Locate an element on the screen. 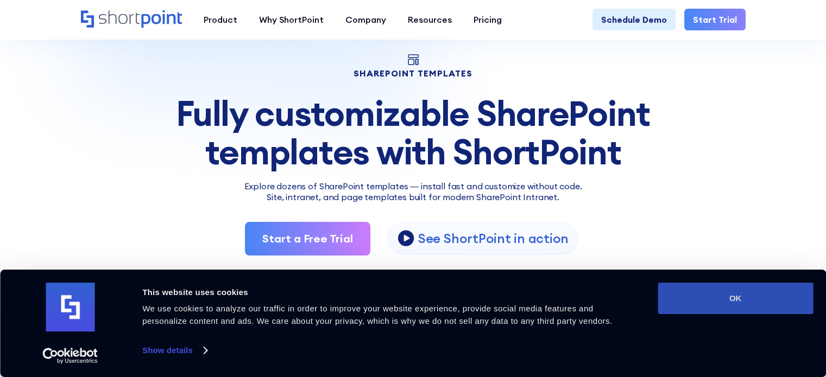  img: logo is located at coordinates (70, 307).